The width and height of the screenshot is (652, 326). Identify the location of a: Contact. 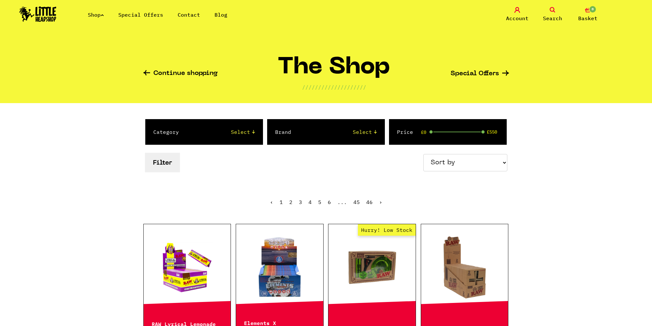
(189, 15).